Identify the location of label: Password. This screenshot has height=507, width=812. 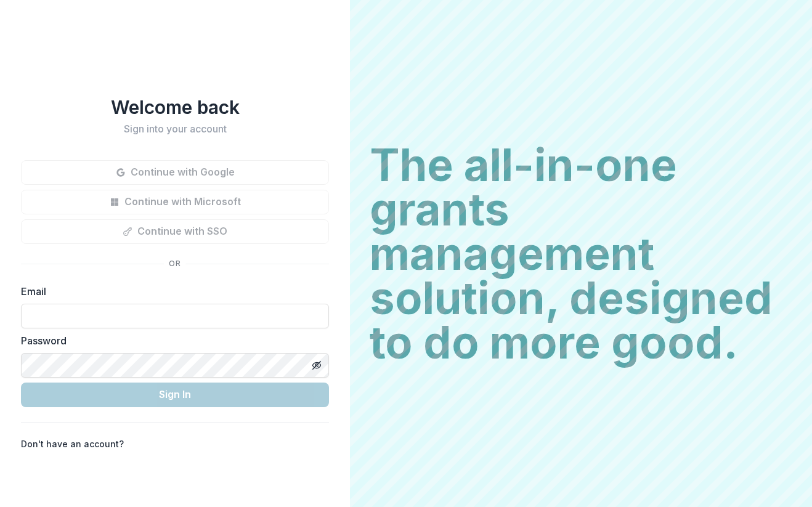
(171, 341).